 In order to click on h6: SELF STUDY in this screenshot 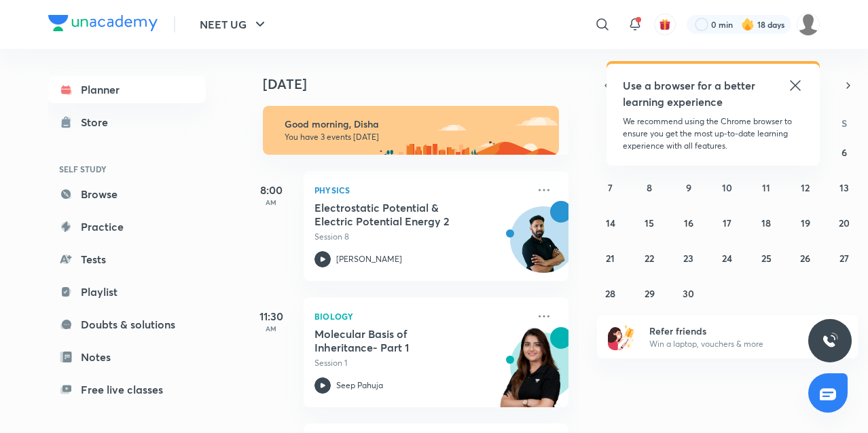, I will do `click(127, 169)`.